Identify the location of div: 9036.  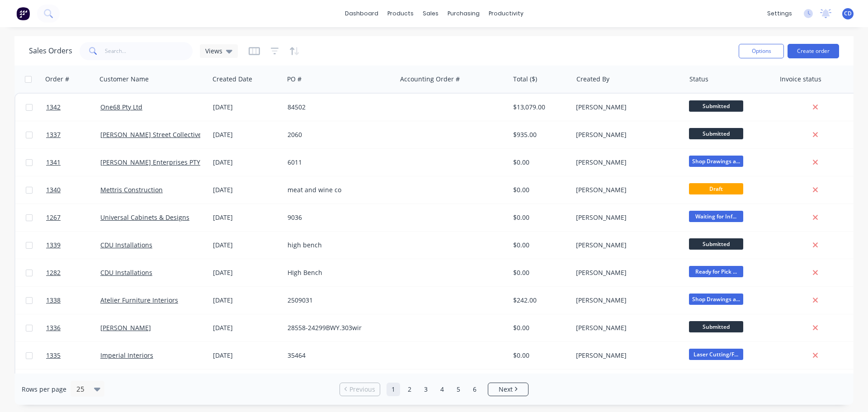
(338, 218).